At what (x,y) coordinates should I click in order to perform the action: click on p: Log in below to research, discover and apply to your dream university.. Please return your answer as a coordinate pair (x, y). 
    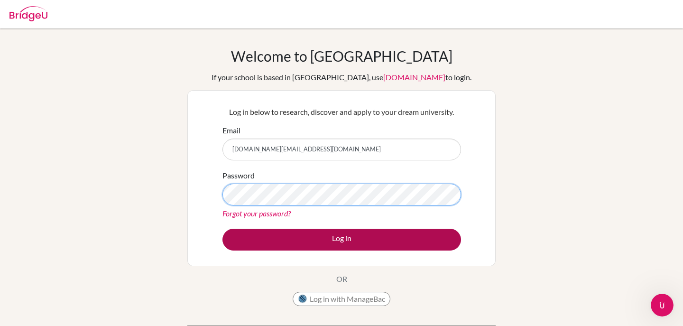
    Looking at the image, I should click on (342, 112).